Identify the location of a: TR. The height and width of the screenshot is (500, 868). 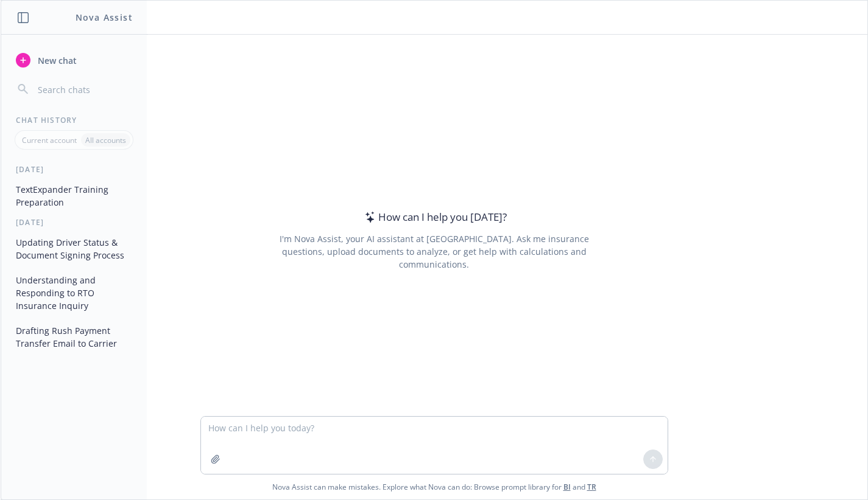
(591, 487).